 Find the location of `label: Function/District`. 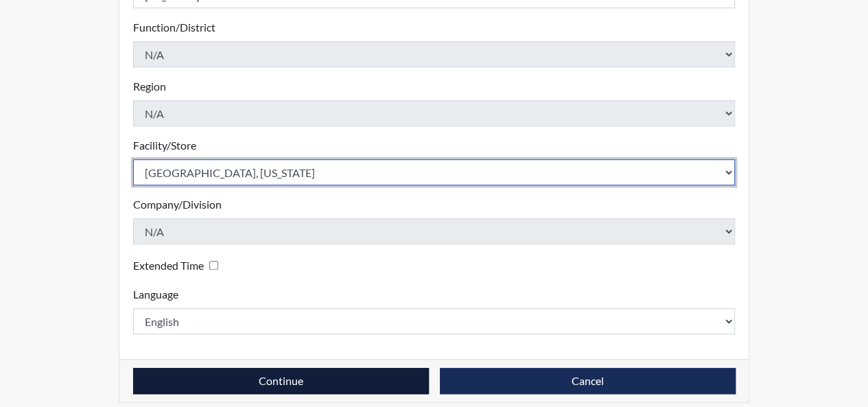

label: Function/District is located at coordinates (174, 27).